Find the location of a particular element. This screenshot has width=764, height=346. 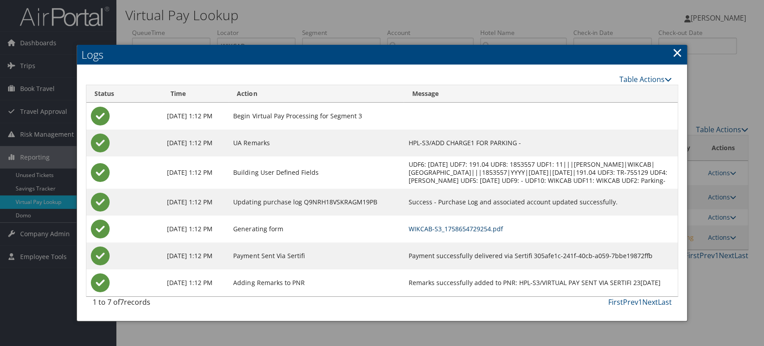

td: Building User Defined Fields is located at coordinates (316, 172).